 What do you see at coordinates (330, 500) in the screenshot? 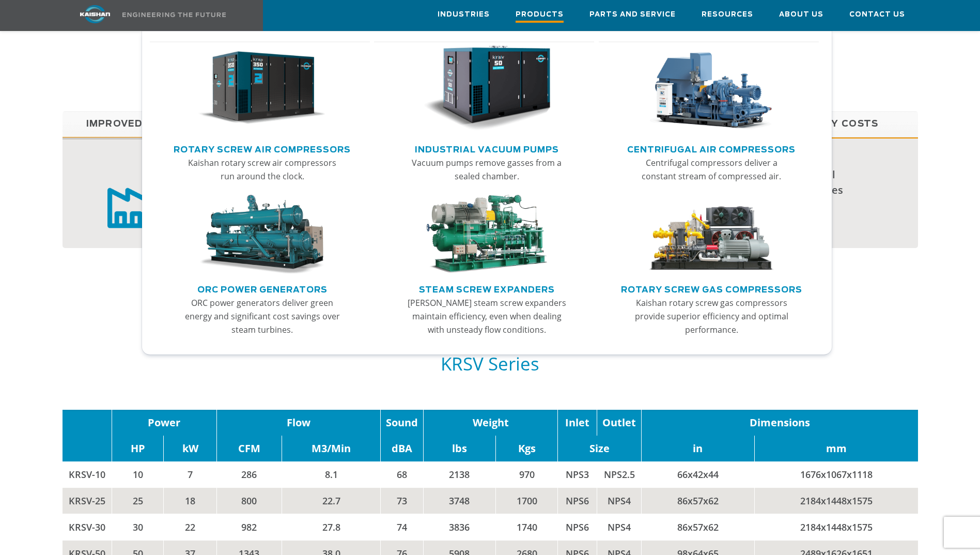
I see `td: 22.7` at bounding box center [330, 500].